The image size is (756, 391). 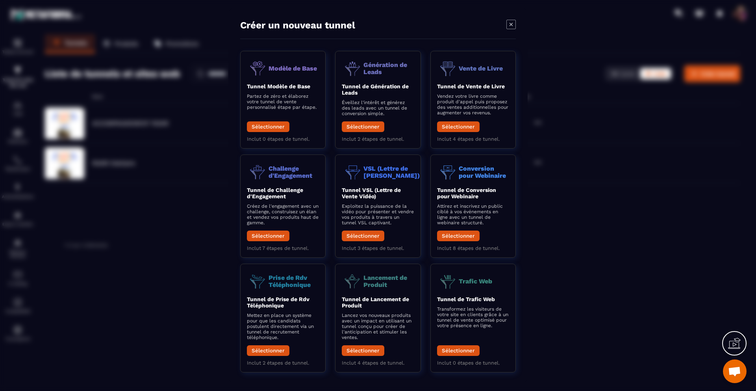 What do you see at coordinates (378, 214) in the screenshot?
I see `p: Exploitez la puissance de la vidéo pour présenter et vendre vos produits à travers un tunnel VSL ...` at bounding box center [378, 214].